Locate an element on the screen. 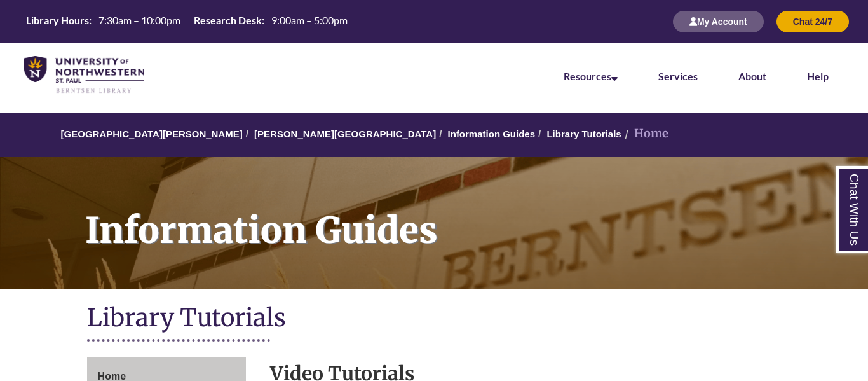  h1: Information Guides is located at coordinates (469, 215).